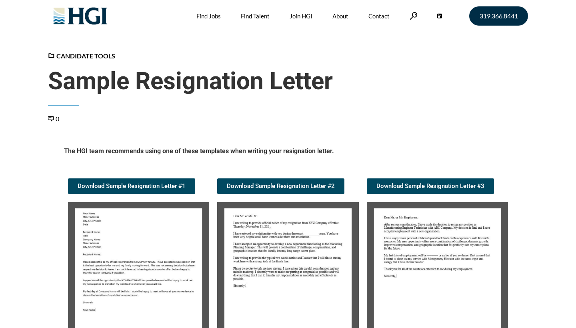 Image resolution: width=576 pixels, height=328 pixels. Describe the element at coordinates (132, 186) in the screenshot. I see `a: Download Sample Resignation Letter #1` at that location.